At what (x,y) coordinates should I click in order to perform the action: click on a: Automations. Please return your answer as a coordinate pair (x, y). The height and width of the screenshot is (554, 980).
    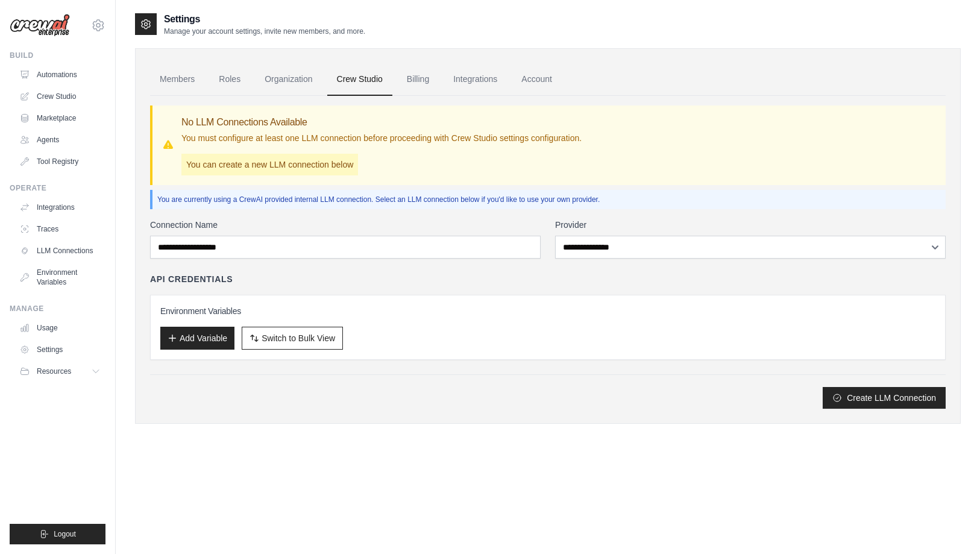
    Looking at the image, I should click on (60, 75).